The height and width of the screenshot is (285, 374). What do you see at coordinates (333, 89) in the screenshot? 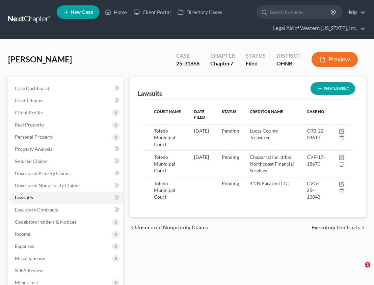
I see `button: New Lawsuit` at bounding box center [333, 89].